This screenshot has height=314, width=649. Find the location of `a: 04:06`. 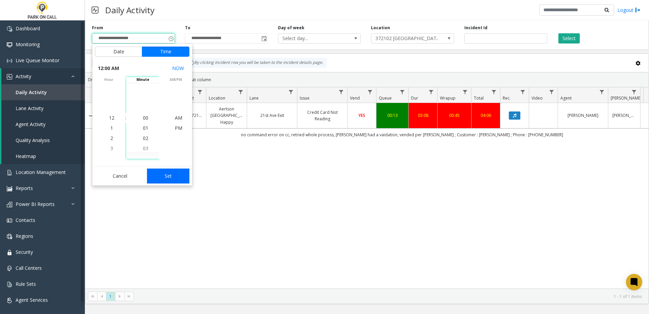

a: 04:06 is located at coordinates (486, 115).